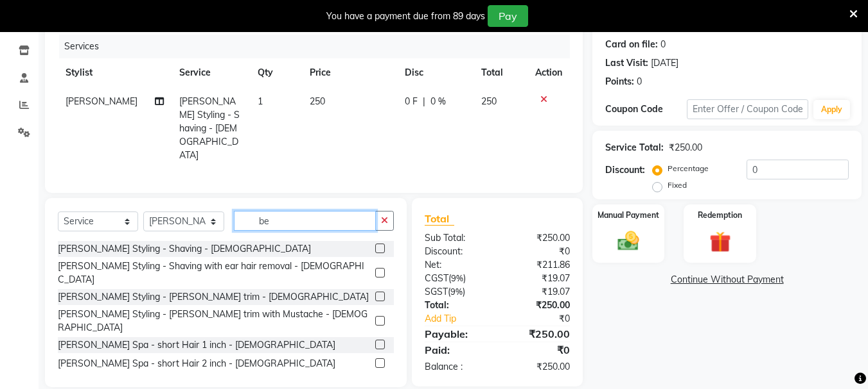 This screenshot has width=868, height=389. Describe the element at coordinates (747, 109) in the screenshot. I see `input: Enter Offer / Coupon Code` at that location.